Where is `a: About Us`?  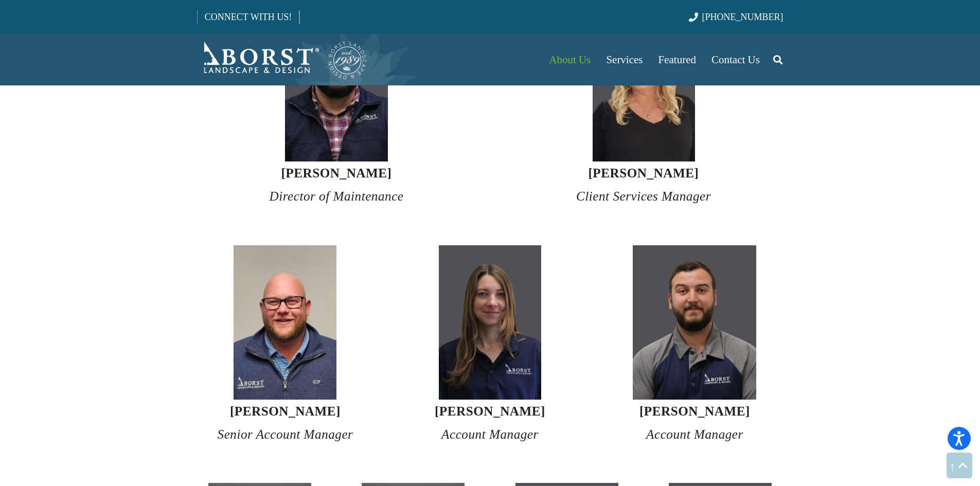
a: About Us is located at coordinates (569, 60).